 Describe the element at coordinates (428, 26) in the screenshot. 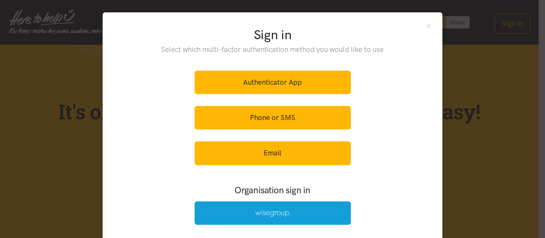

I see `button: Close` at that location.